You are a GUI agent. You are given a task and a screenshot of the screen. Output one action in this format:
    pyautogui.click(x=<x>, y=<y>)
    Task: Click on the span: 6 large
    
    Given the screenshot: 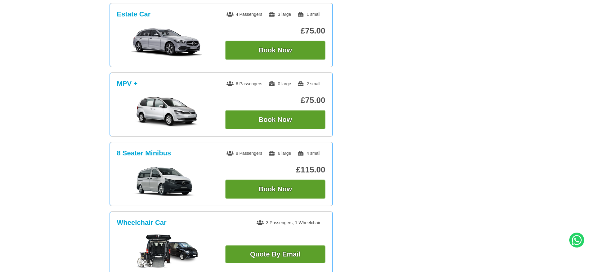 What is the action you would take?
    pyautogui.click(x=280, y=153)
    